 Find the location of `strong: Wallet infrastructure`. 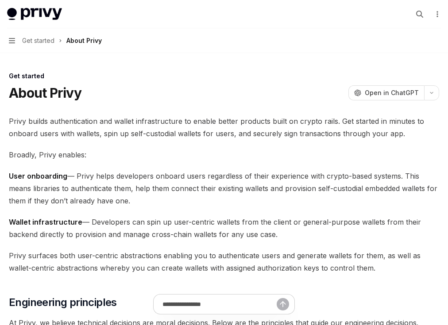

strong: Wallet infrastructure is located at coordinates (46, 222).